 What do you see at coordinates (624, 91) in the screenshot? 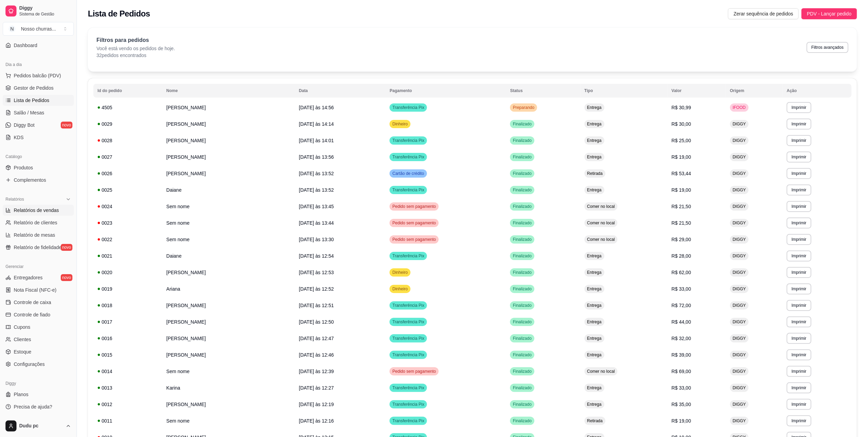
I see `th: Tipo` at bounding box center [624, 91].